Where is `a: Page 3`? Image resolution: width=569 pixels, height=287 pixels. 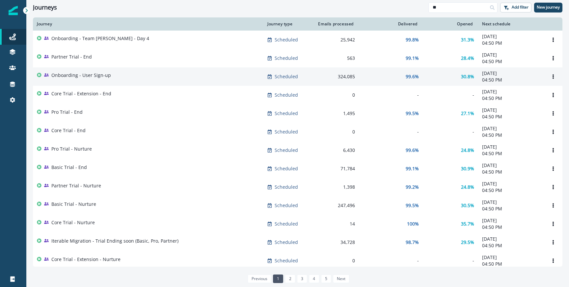 a: Page 3 is located at coordinates (302, 279).